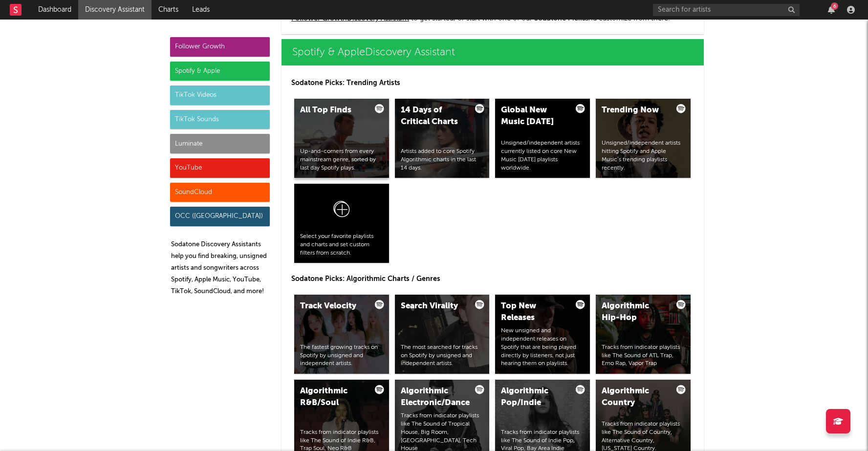 Image resolution: width=868 pixels, height=451 pixels. I want to click on div: TikTok Videos, so click(220, 95).